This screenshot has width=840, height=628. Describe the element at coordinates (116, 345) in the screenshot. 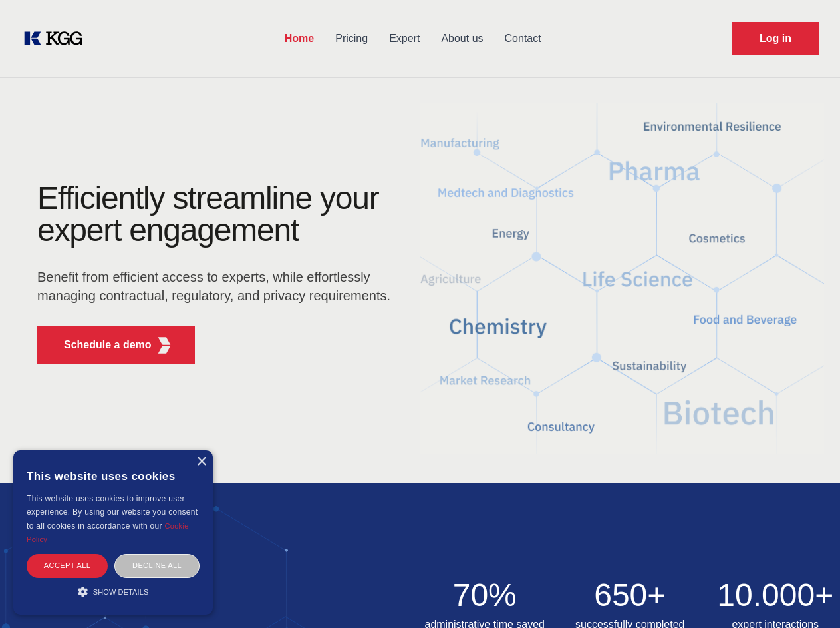

I see `button: Schedule a demoKGG Fifth Element RED` at that location.